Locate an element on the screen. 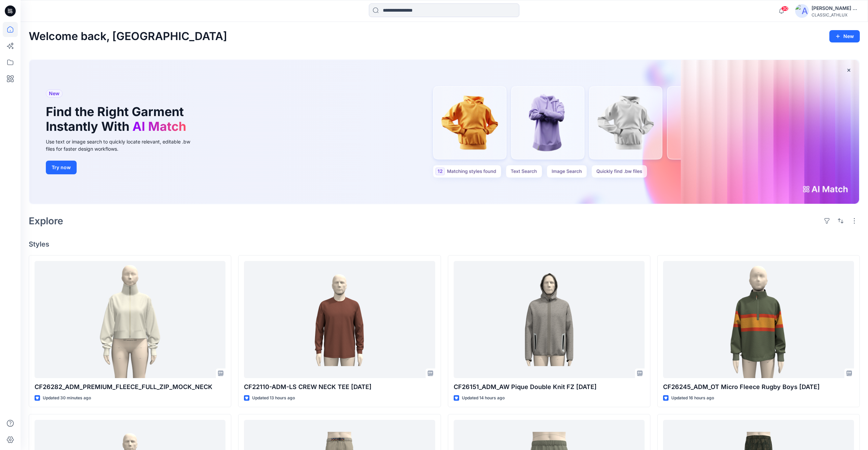 This screenshot has width=868, height=450. div: Use text or image search to quickly locate relevant, editable .bw files for faster design workflows. is located at coordinates (123, 145).